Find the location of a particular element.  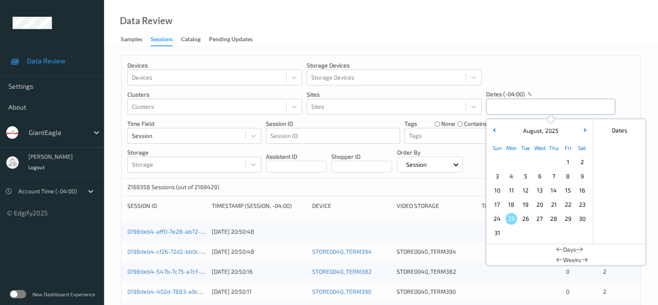

span: 16 is located at coordinates (582, 190).